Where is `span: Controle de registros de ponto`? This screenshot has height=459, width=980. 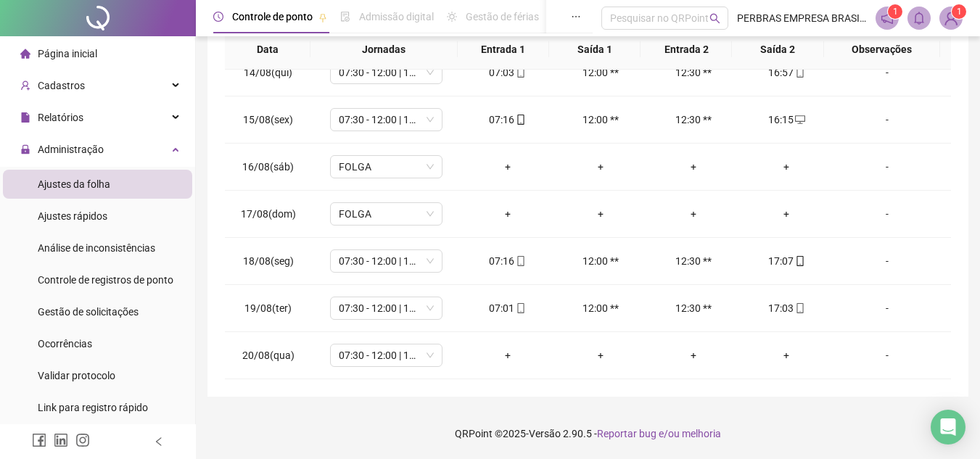
span: Controle de registros de ponto is located at coordinates (105, 280).